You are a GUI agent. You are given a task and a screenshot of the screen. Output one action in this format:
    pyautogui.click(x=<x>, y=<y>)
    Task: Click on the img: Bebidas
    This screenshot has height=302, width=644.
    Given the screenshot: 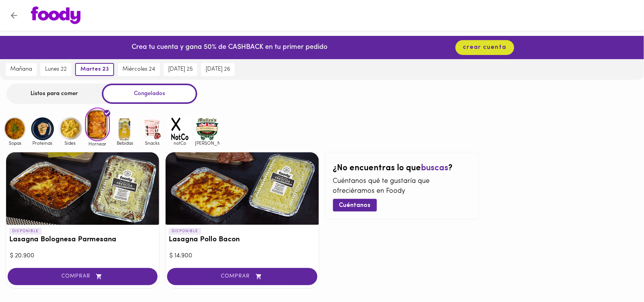 What is the action you would take?
    pyautogui.click(x=125, y=129)
    